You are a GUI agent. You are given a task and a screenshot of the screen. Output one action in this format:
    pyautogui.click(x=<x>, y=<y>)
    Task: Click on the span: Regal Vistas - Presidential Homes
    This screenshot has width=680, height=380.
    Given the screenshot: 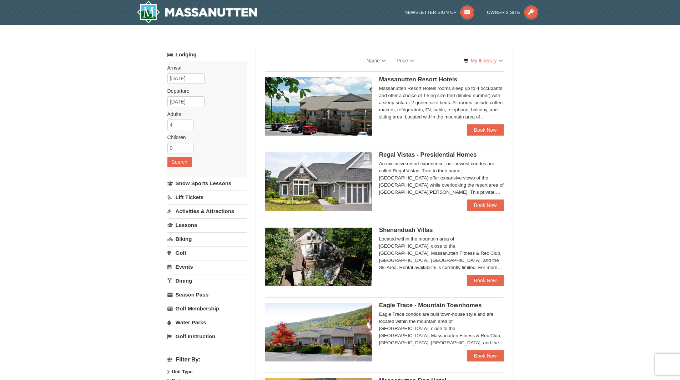 What is the action you would take?
    pyautogui.click(x=428, y=154)
    